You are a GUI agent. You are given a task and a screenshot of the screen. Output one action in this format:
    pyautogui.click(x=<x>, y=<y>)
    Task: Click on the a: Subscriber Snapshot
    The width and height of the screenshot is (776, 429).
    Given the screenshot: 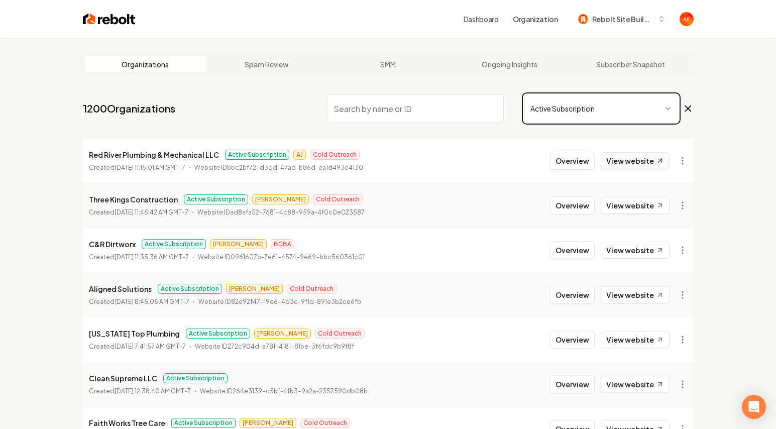 What is the action you would take?
    pyautogui.click(x=631, y=64)
    